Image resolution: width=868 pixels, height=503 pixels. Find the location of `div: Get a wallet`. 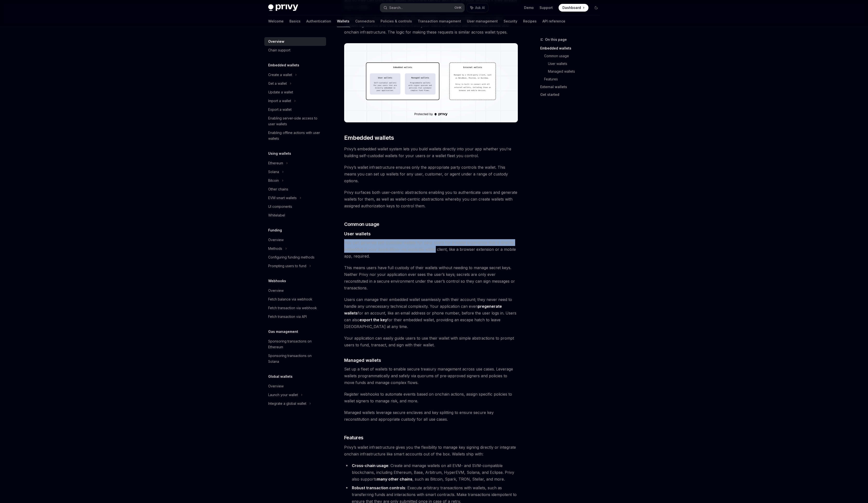

div: Get a wallet is located at coordinates (277, 83).